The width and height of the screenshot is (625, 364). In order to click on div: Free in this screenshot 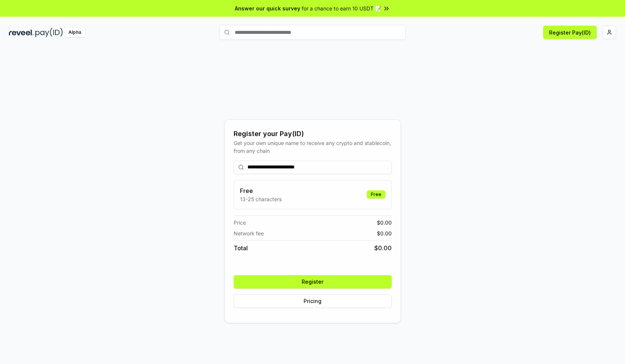, I will do `click(376, 194)`.